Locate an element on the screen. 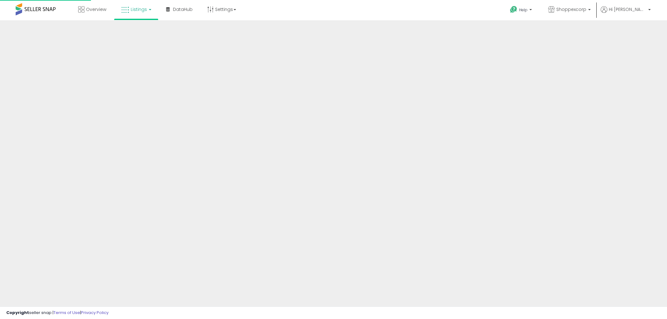 This screenshot has height=319, width=667. span: Listings is located at coordinates (139, 9).